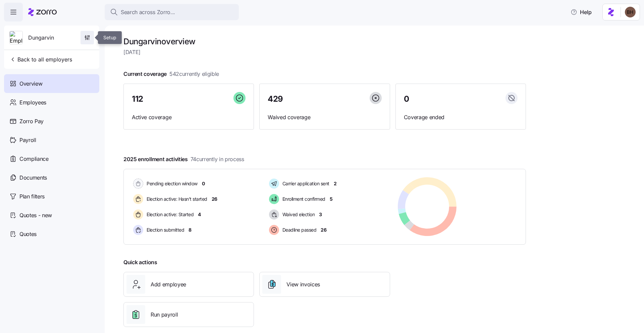 This screenshot has width=644, height=333. Describe the element at coordinates (32, 121) in the screenshot. I see `span: Zorro Pay` at that location.